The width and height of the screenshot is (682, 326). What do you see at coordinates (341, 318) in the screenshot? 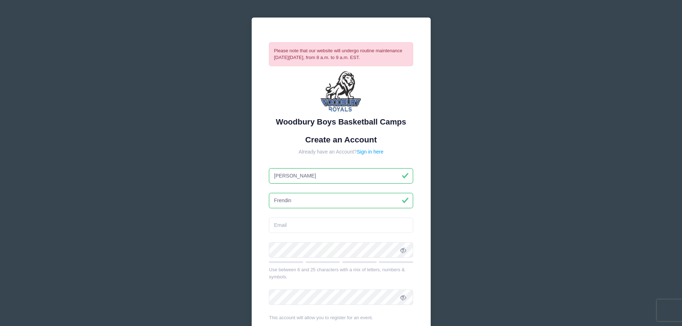
I see `div: This account will allow you to register for an event.` at bounding box center [341, 318].